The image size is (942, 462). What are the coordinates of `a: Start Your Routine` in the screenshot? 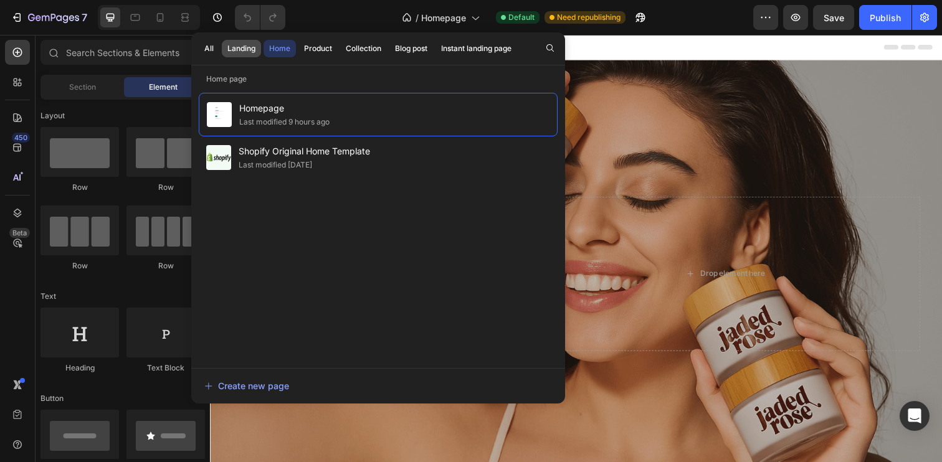 It's located at (105, 307).